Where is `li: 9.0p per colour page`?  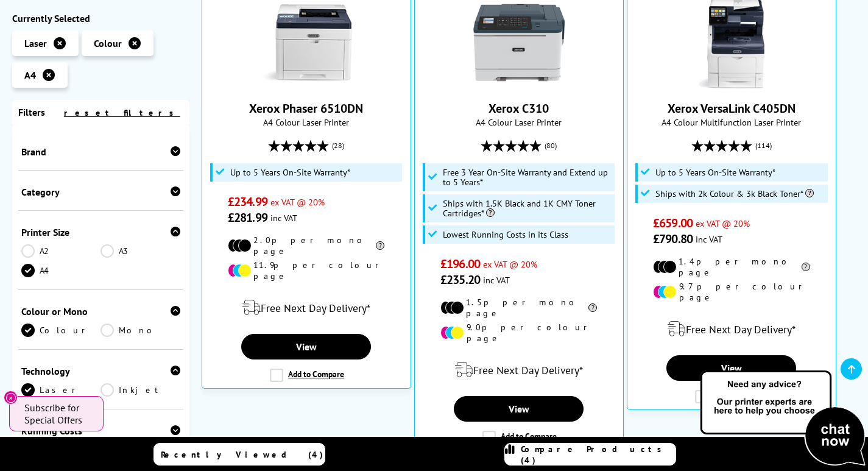
li: 9.0p per colour page is located at coordinates (518, 333).